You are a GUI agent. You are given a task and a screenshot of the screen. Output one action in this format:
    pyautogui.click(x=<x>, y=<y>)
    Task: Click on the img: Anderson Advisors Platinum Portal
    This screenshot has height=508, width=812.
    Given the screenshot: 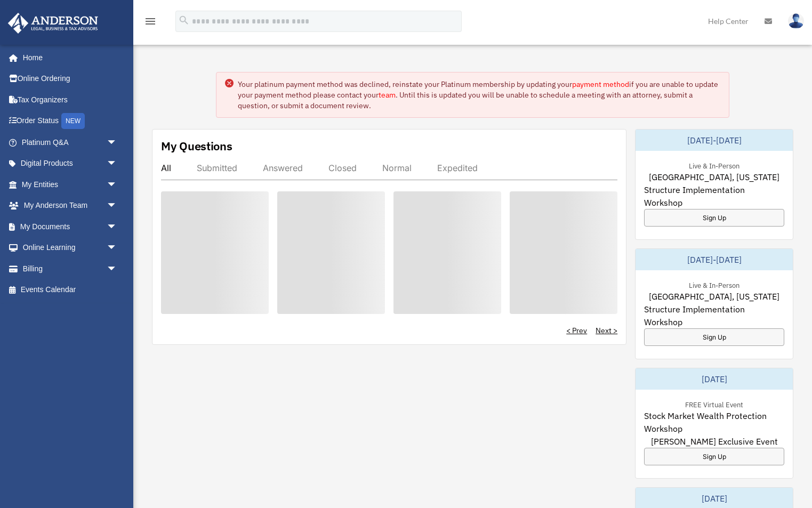 What is the action you would take?
    pyautogui.click(x=53, y=23)
    